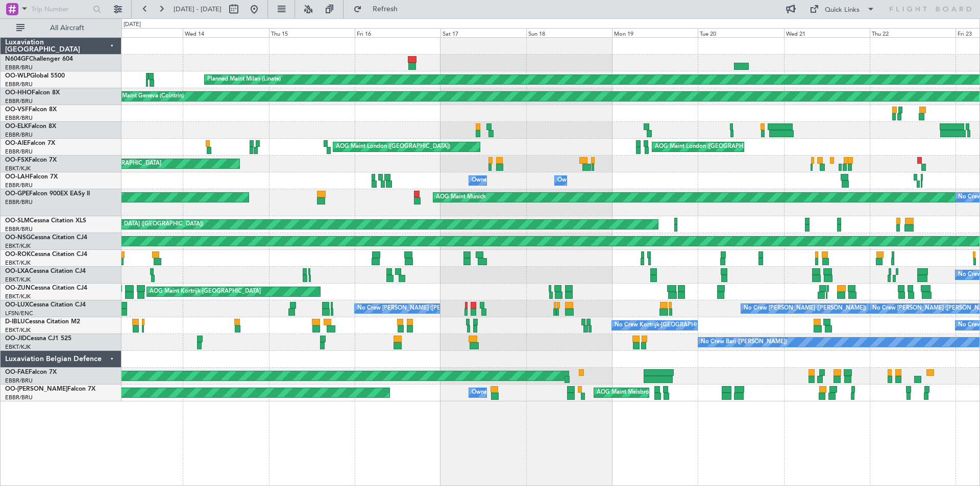  What do you see at coordinates (67, 28) in the screenshot?
I see `span: All Aircraft` at bounding box center [67, 28].